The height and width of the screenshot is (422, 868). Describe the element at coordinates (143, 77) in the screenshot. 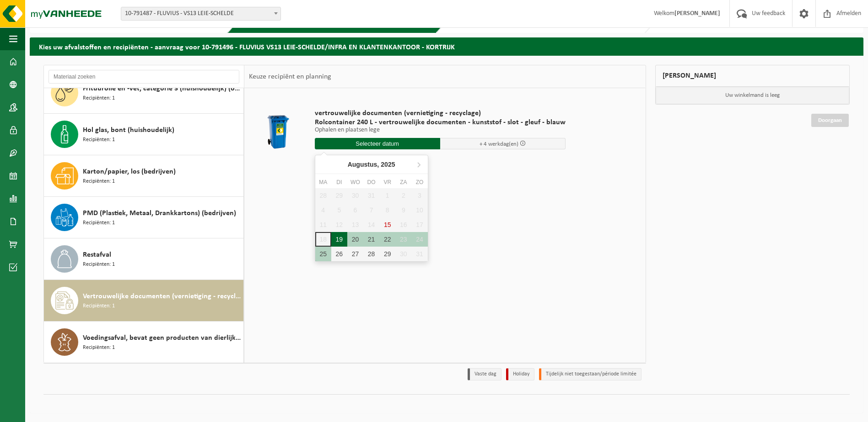

I see `input: Materiaal zoeken` at that location.